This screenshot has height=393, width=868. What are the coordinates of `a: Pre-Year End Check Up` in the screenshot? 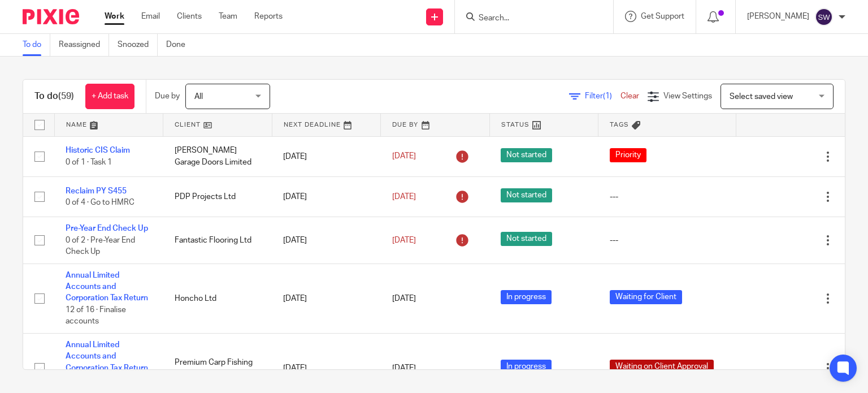 It's located at (107, 228).